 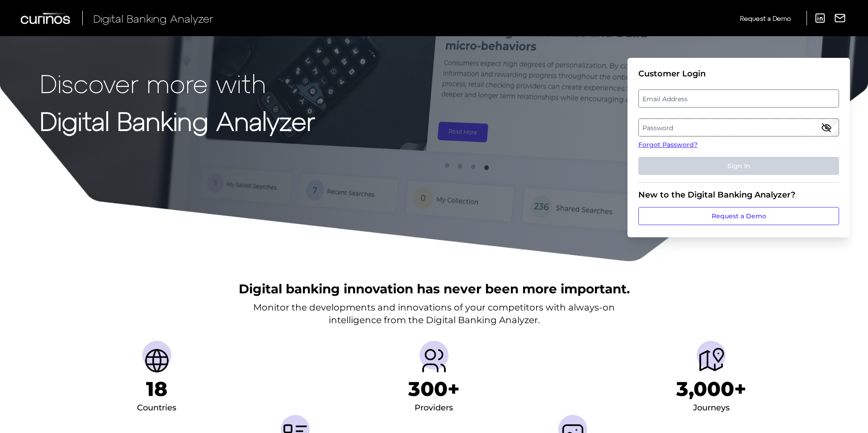 What do you see at coordinates (711, 361) in the screenshot?
I see `img: Journeys` at bounding box center [711, 361].